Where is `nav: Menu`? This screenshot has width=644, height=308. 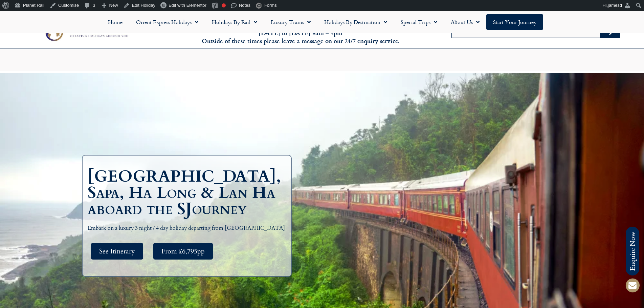
nav: Menu is located at coordinates (322, 22).